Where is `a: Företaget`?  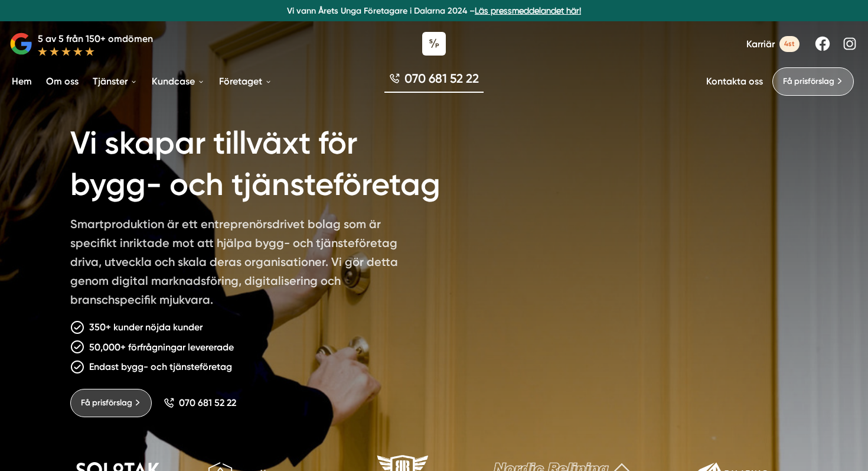
a: Företaget is located at coordinates (246, 81).